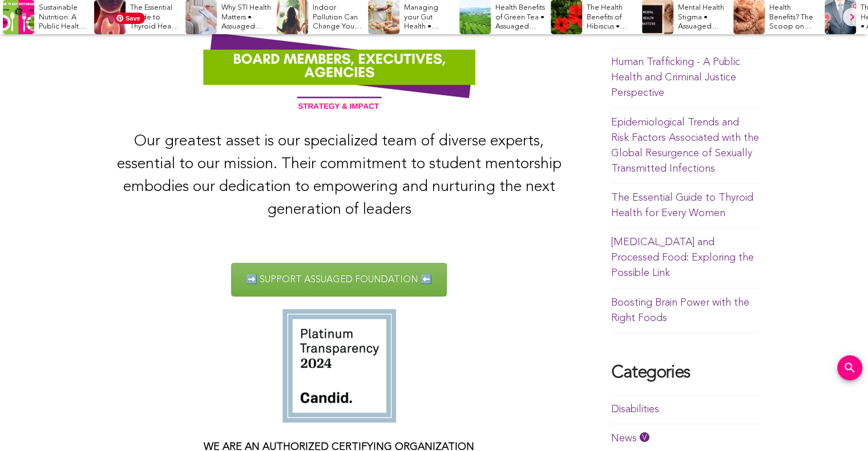  Describe the element at coordinates (685, 146) in the screenshot. I see `a: Epidemiological Trends and Risk Factors Associated with the Global Resurgence of Sexually Transmi...` at that location.